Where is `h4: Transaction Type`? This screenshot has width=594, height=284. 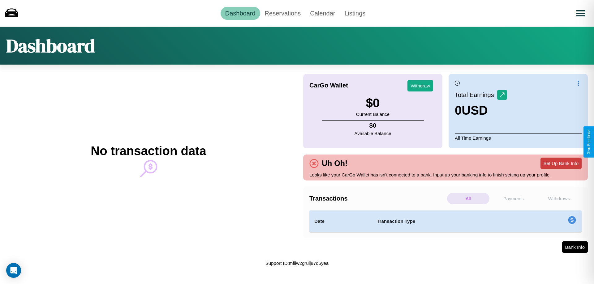 h4: Transaction Type is located at coordinates (447, 222).